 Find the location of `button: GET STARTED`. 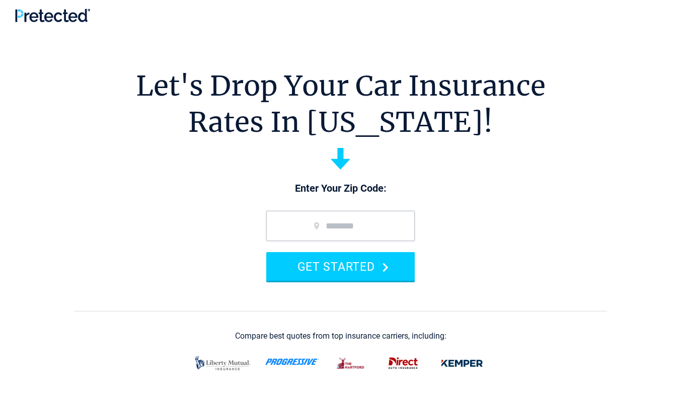

button: GET STARTED is located at coordinates (340, 266).